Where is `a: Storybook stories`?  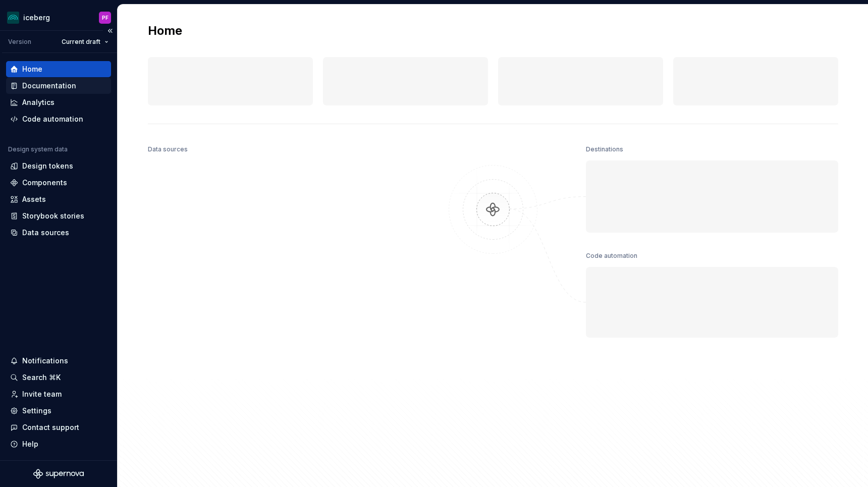 a: Storybook stories is located at coordinates (58, 216).